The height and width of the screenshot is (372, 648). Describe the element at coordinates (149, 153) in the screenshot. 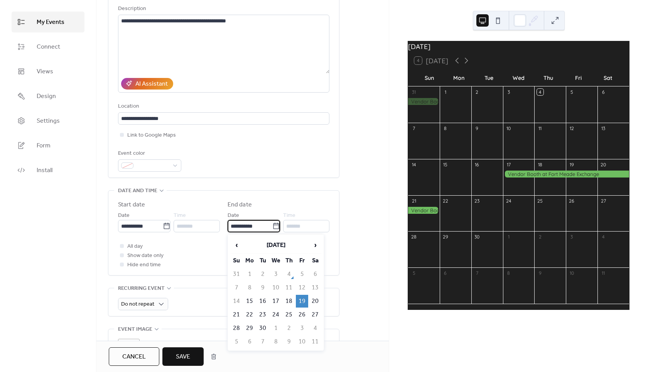

I see `div: Event color` at that location.